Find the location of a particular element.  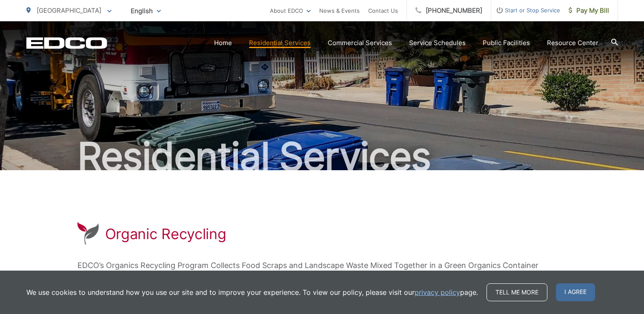

p: EDCO’s Organics Recycling Program Collects Food Scraps and Landscape Waste Mixed Together in a Gr... is located at coordinates (322, 265).